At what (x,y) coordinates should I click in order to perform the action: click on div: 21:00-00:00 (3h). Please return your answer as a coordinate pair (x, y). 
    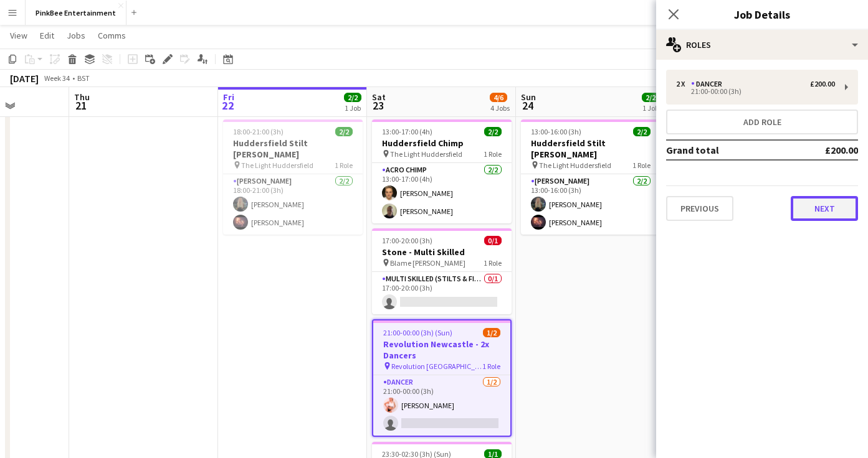
    Looking at the image, I should click on (755, 92).